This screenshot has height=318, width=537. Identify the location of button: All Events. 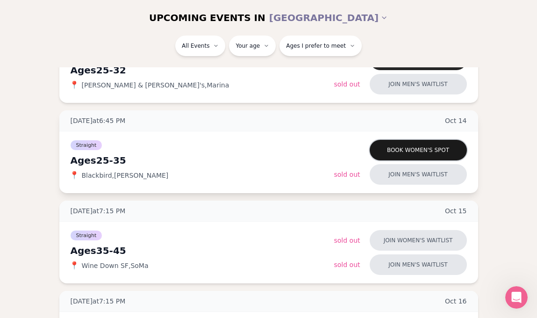
(200, 46).